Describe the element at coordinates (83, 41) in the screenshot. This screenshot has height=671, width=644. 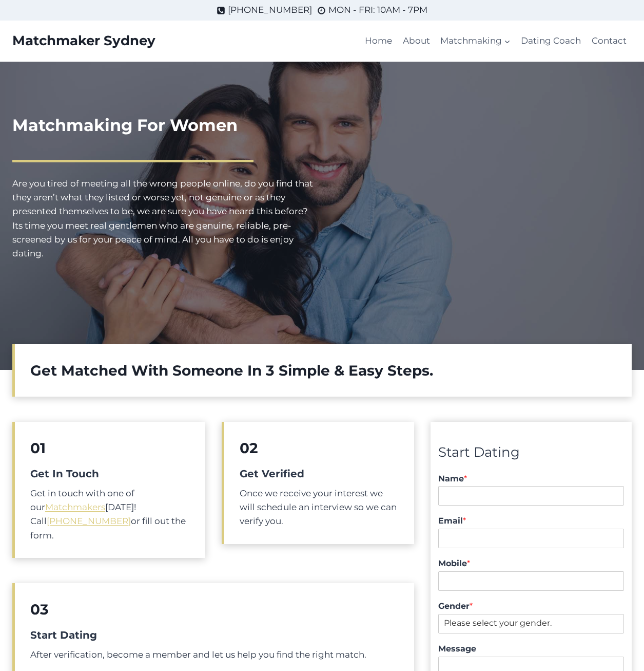
I see `a: Matchmaker Sydney` at that location.